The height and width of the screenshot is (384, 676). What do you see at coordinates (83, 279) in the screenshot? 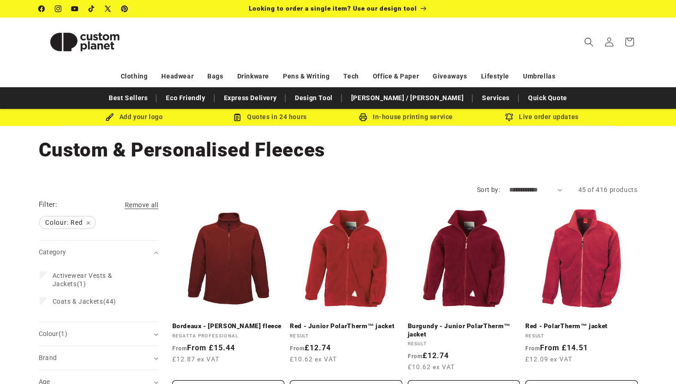
I see `span: Activewear Vests & Jackets` at bounding box center [83, 279].